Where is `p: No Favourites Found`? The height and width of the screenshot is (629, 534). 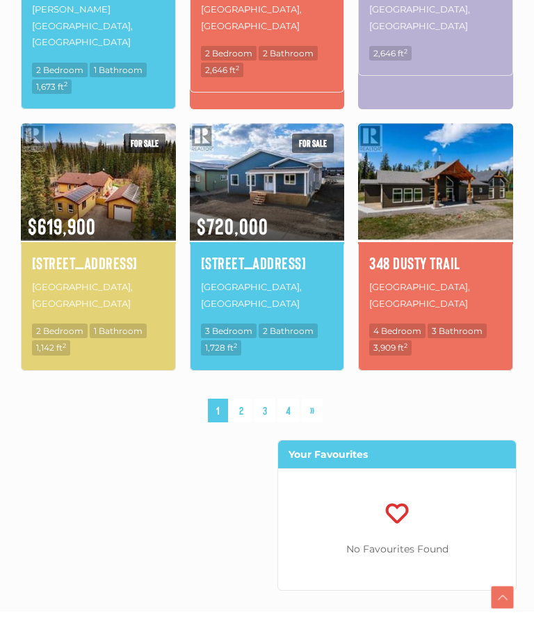 p: No Favourites Found is located at coordinates (397, 549).